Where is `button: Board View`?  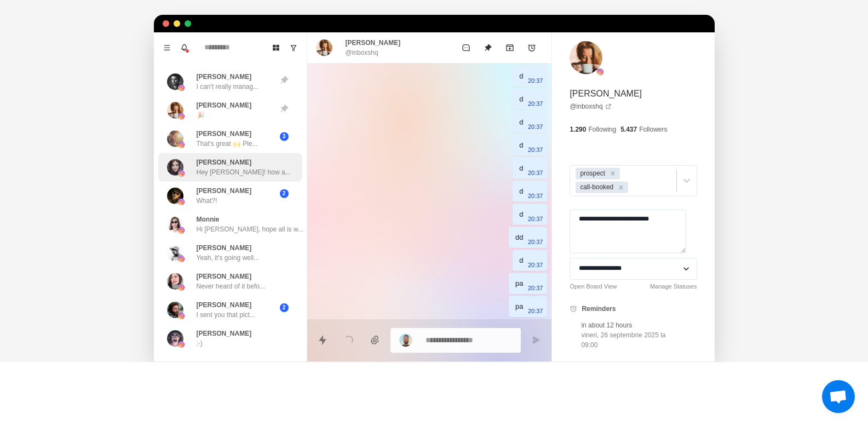 button: Board View is located at coordinates (276, 48).